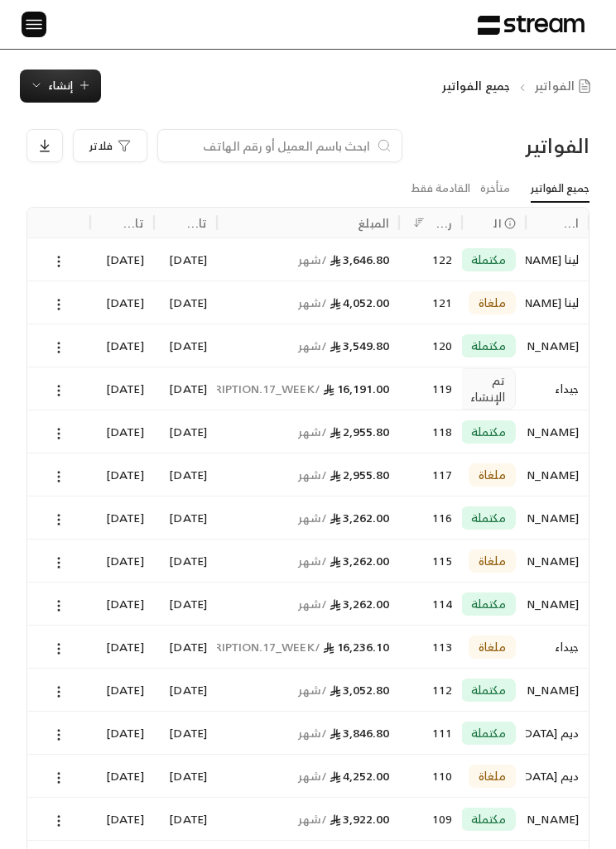 The height and width of the screenshot is (849, 616). I want to click on div: الفواتير, so click(525, 146).